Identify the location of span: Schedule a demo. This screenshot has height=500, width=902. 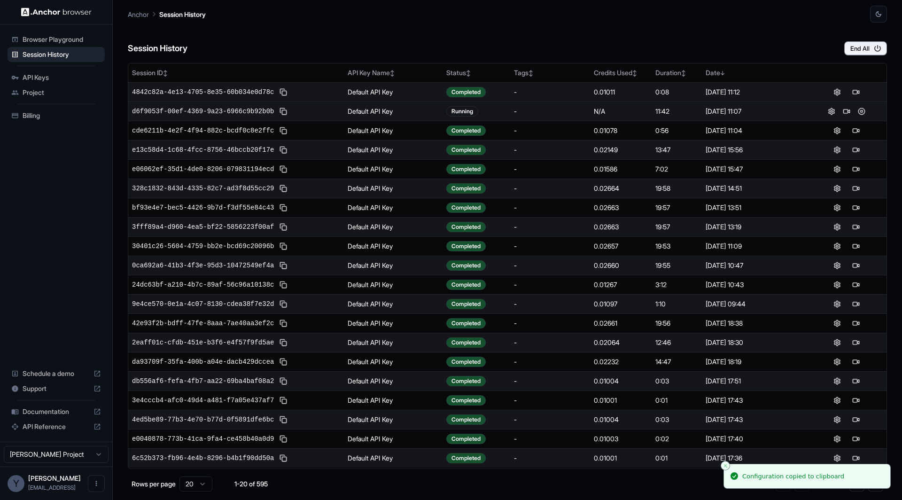
(56, 373).